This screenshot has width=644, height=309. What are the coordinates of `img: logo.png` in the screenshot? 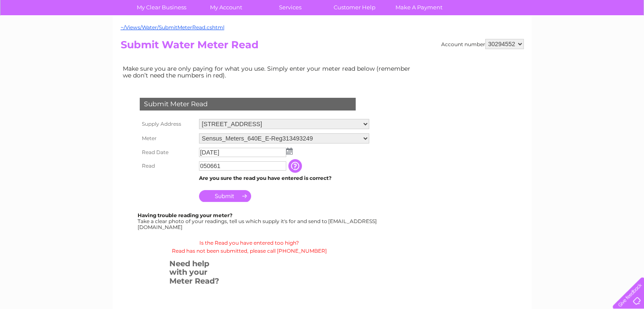 It's located at (44, 35).